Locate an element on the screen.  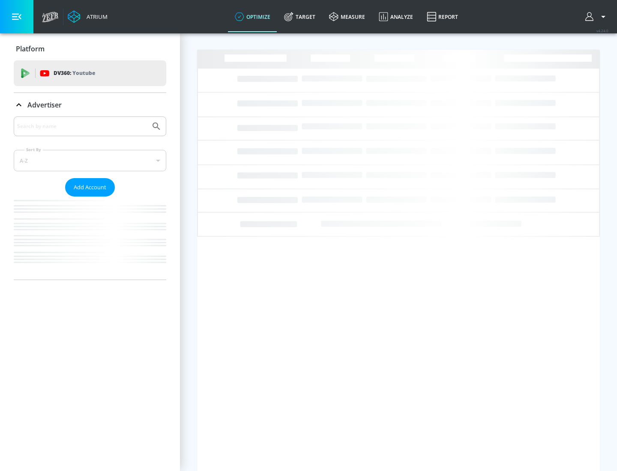
a: Analyze is located at coordinates (396, 17).